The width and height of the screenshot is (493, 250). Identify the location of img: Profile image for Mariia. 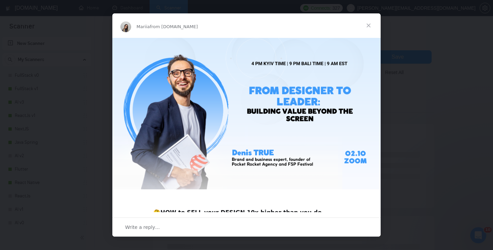
(126, 27).